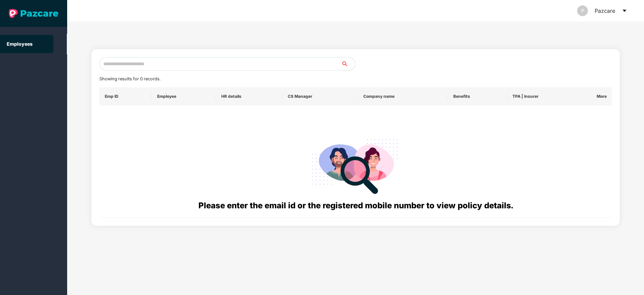 Image resolution: width=644 pixels, height=295 pixels. What do you see at coordinates (348, 64) in the screenshot?
I see `span: search` at bounding box center [348, 64].